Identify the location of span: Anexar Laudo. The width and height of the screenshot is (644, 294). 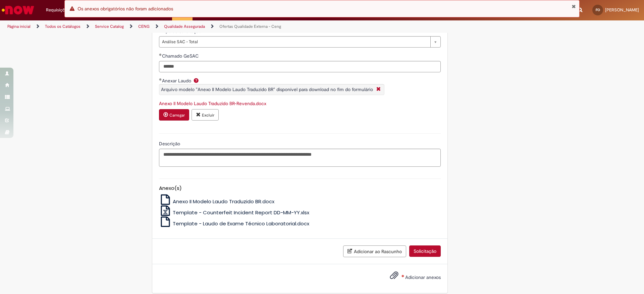
(177, 80).